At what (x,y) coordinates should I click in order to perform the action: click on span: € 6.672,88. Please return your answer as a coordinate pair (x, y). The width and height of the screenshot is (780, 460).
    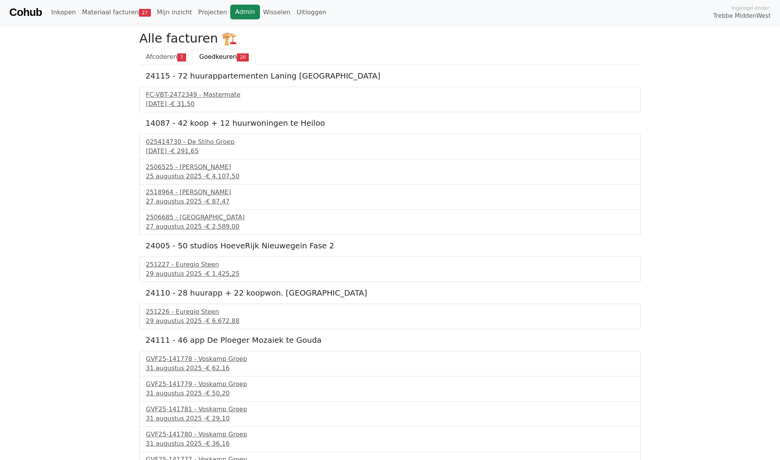
    Looking at the image, I should click on (222, 321).